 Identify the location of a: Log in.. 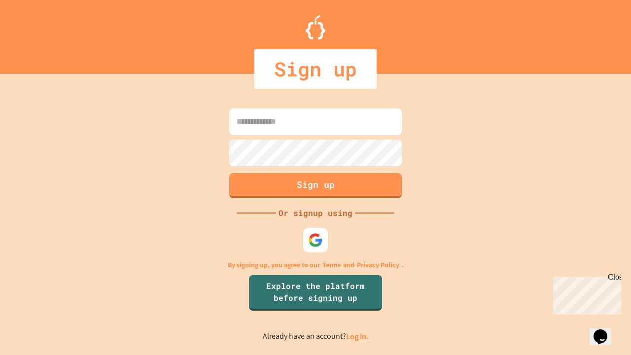
(358, 336).